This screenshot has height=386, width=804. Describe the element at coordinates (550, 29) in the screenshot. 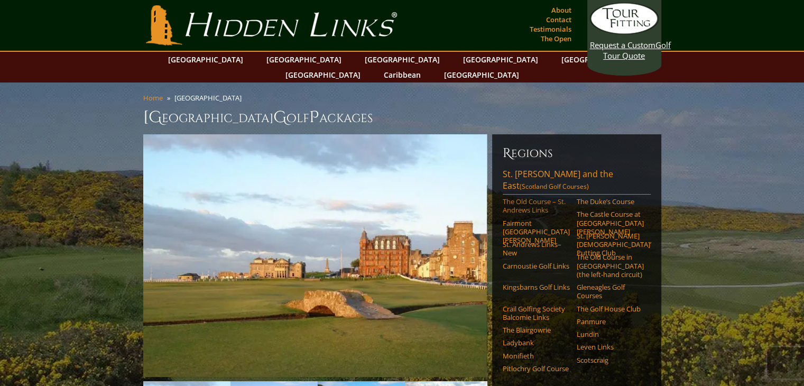

I see `a: Testimonials` at that location.